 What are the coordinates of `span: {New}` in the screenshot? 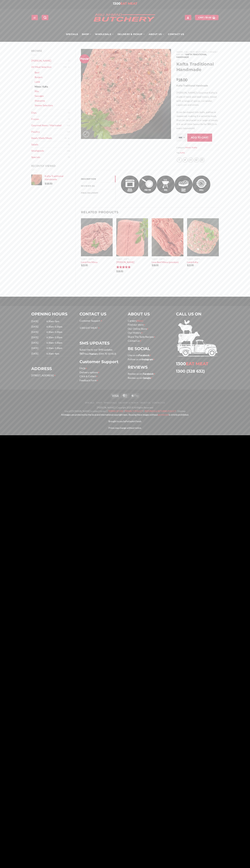 It's located at (140, 320).